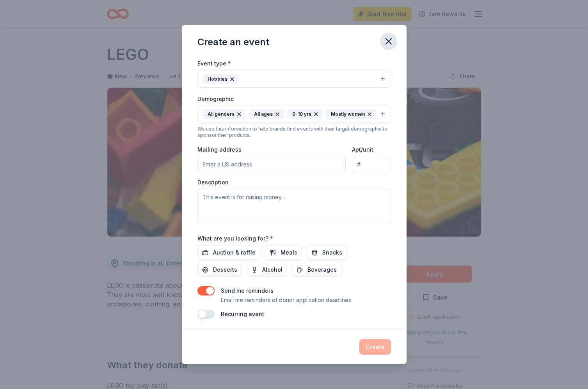  What do you see at coordinates (283, 253) in the screenshot?
I see `button: Meals` at bounding box center [283, 253].